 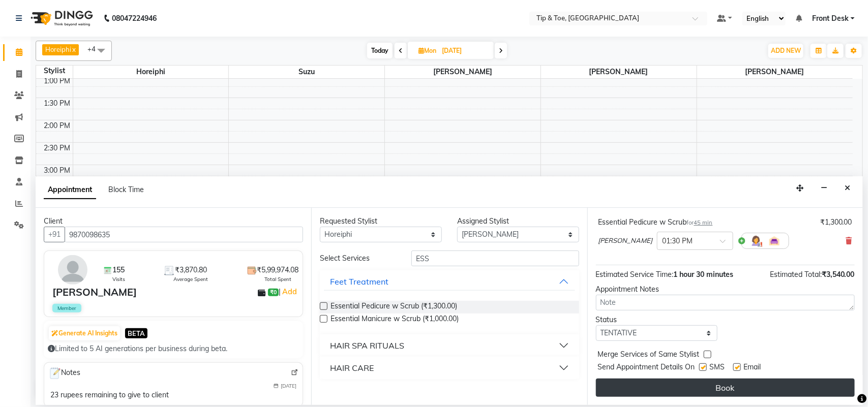 What do you see at coordinates (635, 275) in the screenshot?
I see `span: Estimated Service Time:` at bounding box center [635, 275].